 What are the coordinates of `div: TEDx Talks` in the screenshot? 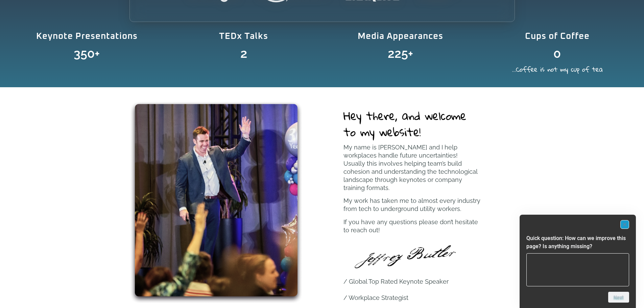 It's located at (244, 36).